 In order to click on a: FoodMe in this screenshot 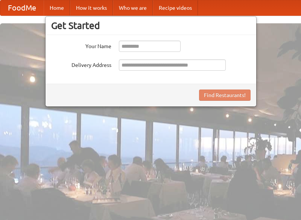, I will do `click(22, 8)`.